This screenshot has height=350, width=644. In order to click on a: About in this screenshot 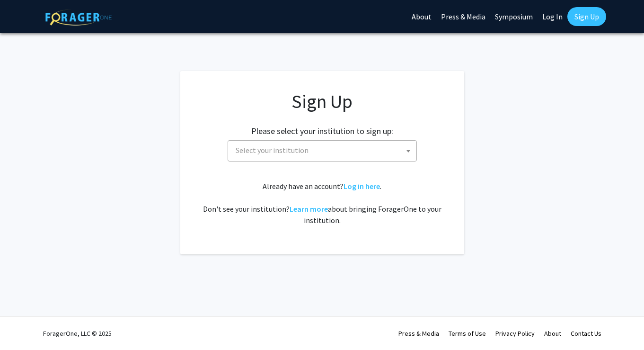, I will do `click(552, 333)`.